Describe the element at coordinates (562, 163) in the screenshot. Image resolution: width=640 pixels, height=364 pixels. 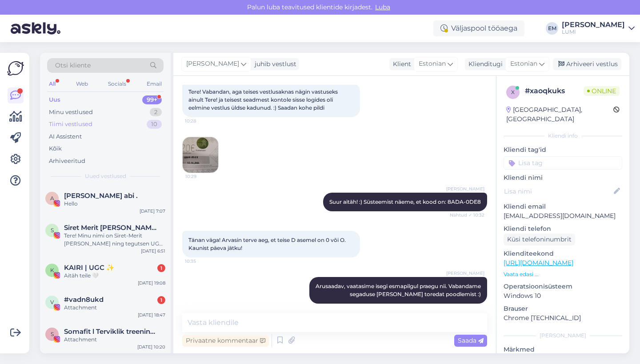
I see `input: Lisa tag` at that location.